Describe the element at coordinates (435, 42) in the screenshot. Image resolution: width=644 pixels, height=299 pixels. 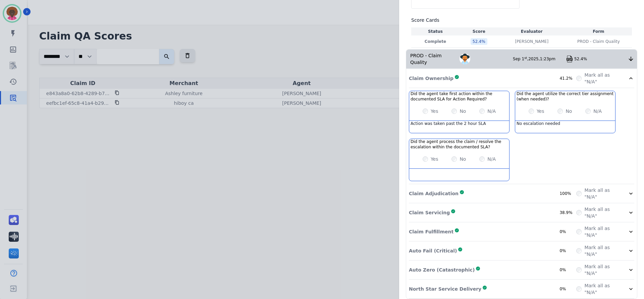
I see `p: Complete` at that location.